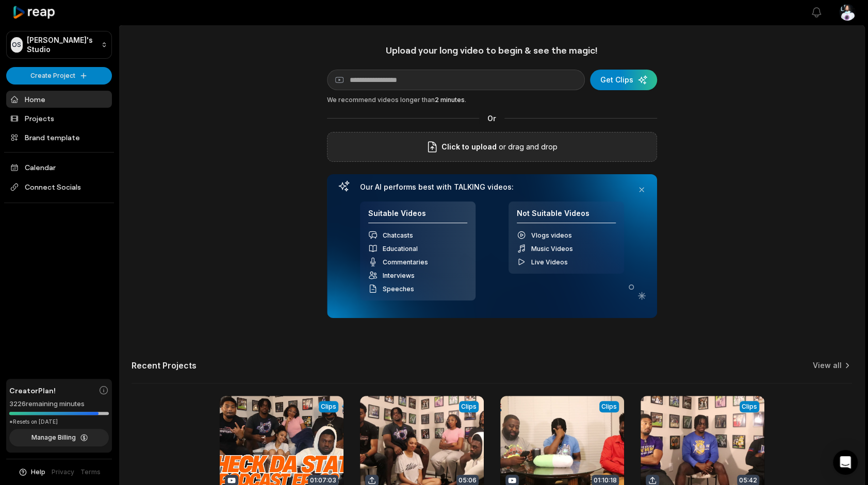  I want to click on span: Live Videos, so click(549, 262).